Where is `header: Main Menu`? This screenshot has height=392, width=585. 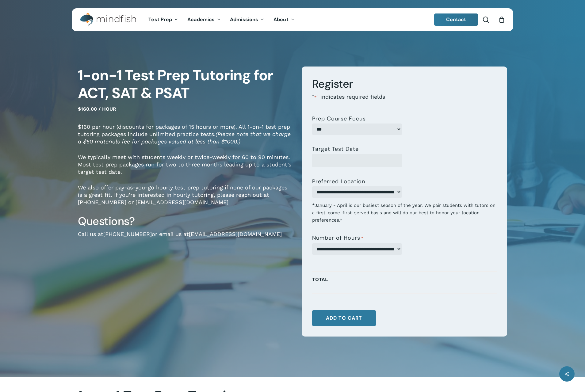
header: Main Menu is located at coordinates (292, 20).